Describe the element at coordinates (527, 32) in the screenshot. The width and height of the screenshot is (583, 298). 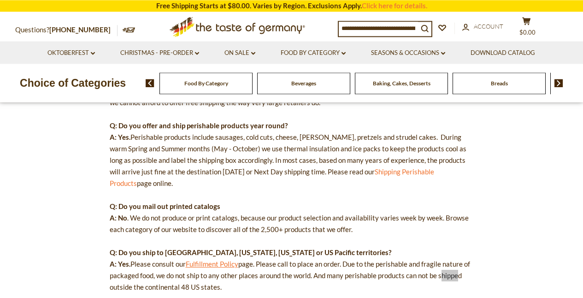
I see `span: $0.00` at that location.